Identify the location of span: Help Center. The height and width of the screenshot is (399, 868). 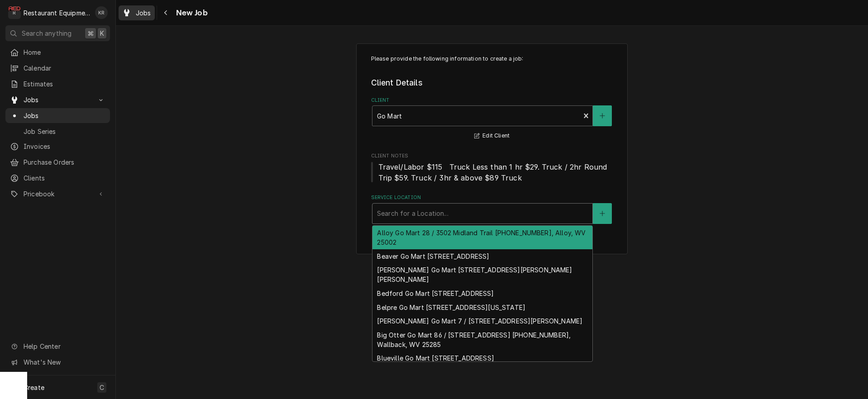
(64, 346).